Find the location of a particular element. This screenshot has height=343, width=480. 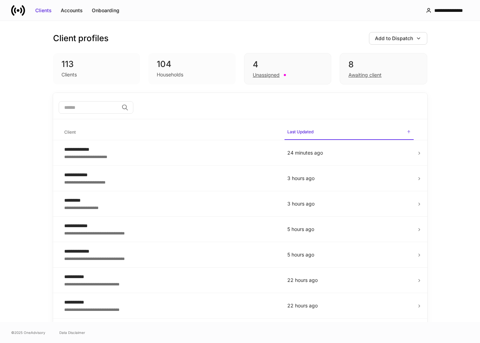

div: 104 is located at coordinates (192, 64).